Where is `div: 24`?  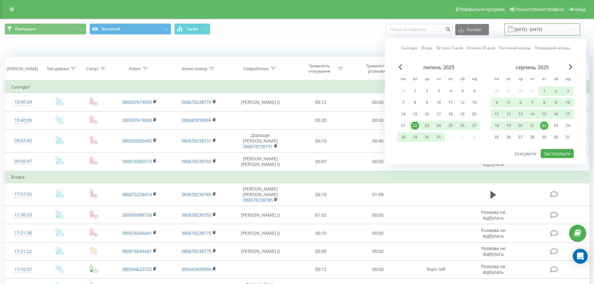
div: 24 is located at coordinates (568, 126).